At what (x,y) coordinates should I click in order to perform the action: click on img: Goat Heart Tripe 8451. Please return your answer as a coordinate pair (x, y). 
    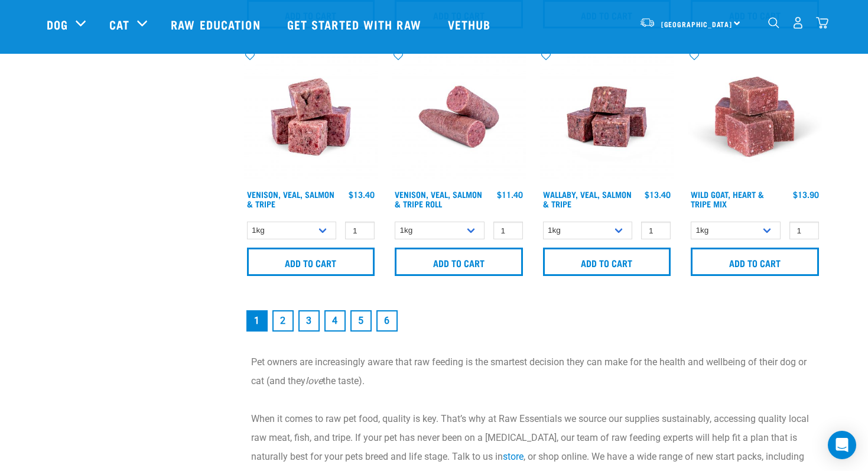
    Looking at the image, I should click on (754, 116).